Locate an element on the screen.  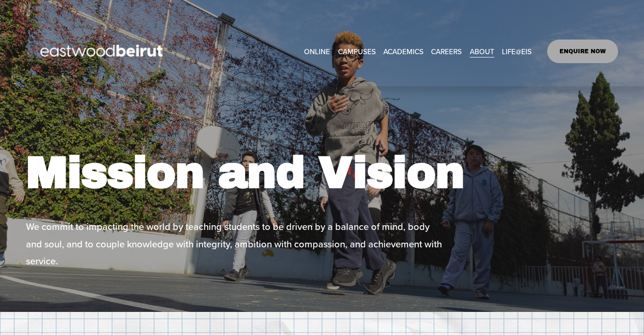
a: ENQUIRE NOW is located at coordinates (582, 51).